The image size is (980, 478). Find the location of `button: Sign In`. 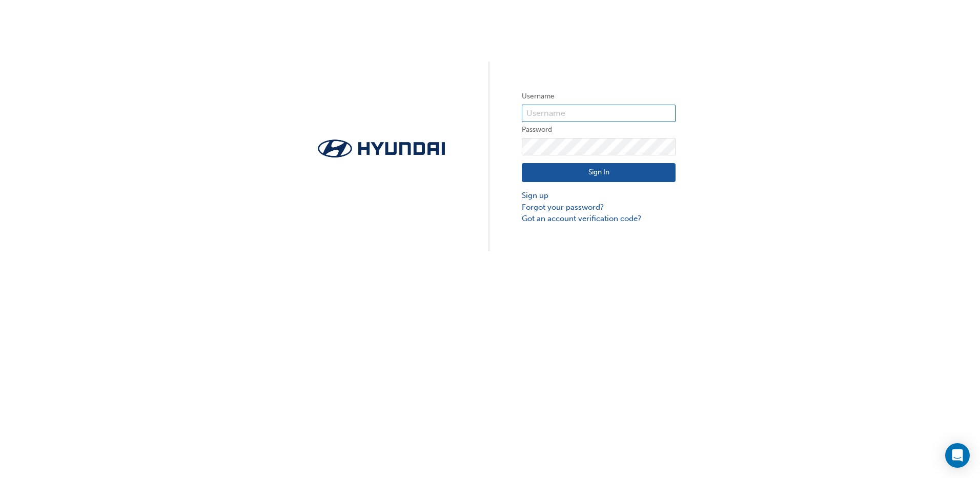

button: Sign In is located at coordinates (599, 173).